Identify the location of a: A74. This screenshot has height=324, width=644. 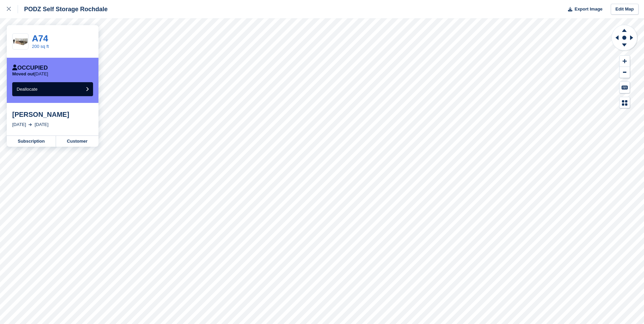
(40, 39).